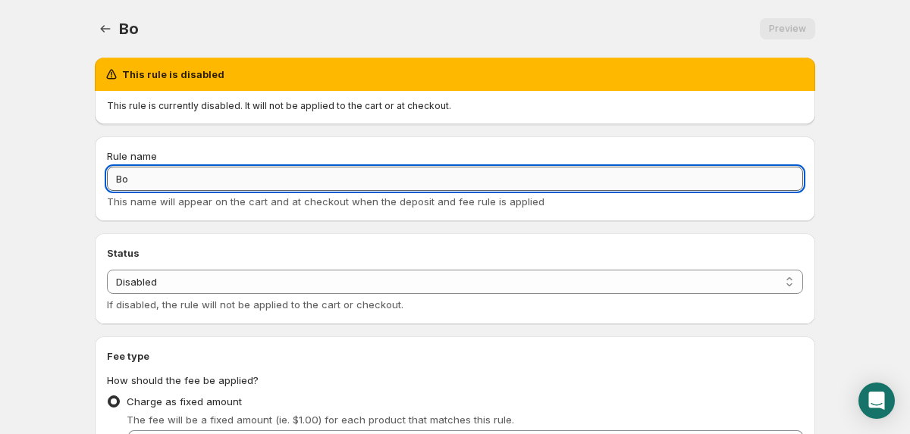  Describe the element at coordinates (320, 420) in the screenshot. I see `span: The fee will be a fixed amount (ie. $1.00) for each product that matches this rule.` at that location.